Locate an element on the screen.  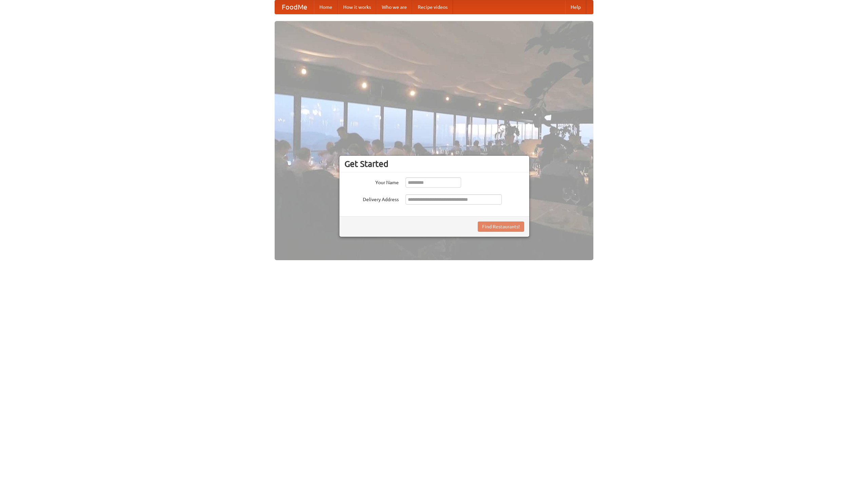
label: Delivery Address is located at coordinates (371, 198).